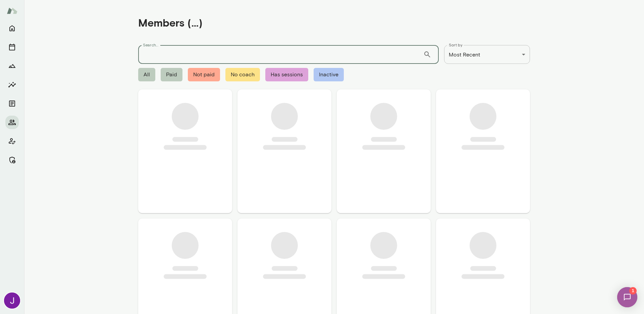 The height and width of the screenshot is (314, 644). Describe the element at coordinates (12, 103) in the screenshot. I see `button: Documents` at that location.